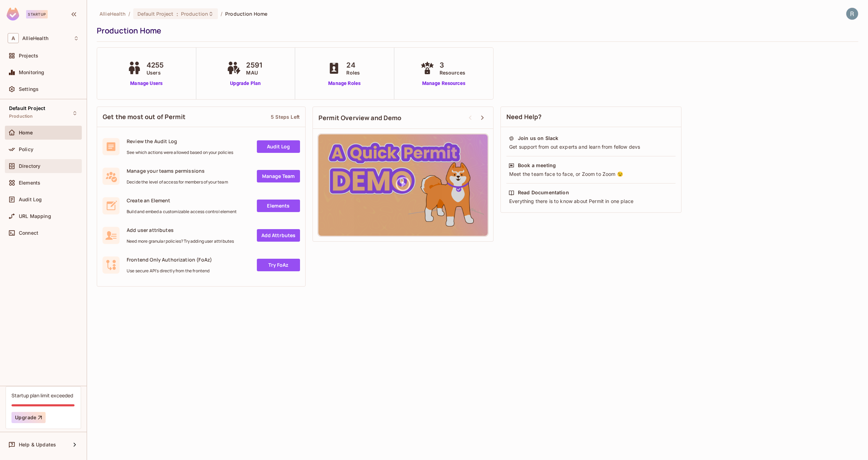 The height and width of the screenshot is (460, 868). Describe the element at coordinates (37, 444) in the screenshot. I see `span: Help & Updates` at that location.